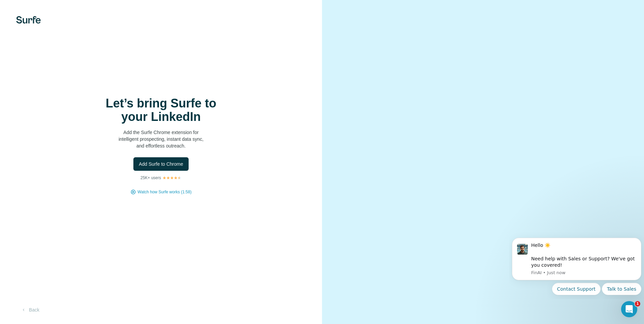 This screenshot has width=644, height=324. Describe the element at coordinates (67, 57) in the screenshot. I see `div: Quick reply options` at that location.